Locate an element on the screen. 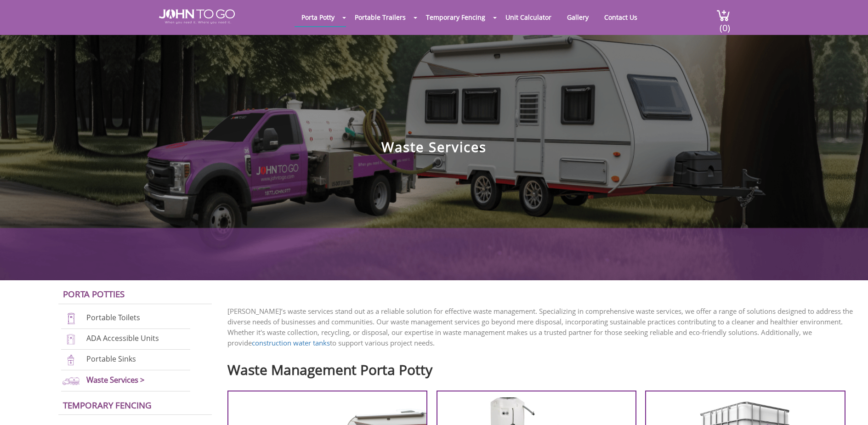 This screenshot has width=868, height=425. a: Unit Calculator is located at coordinates (528, 17).